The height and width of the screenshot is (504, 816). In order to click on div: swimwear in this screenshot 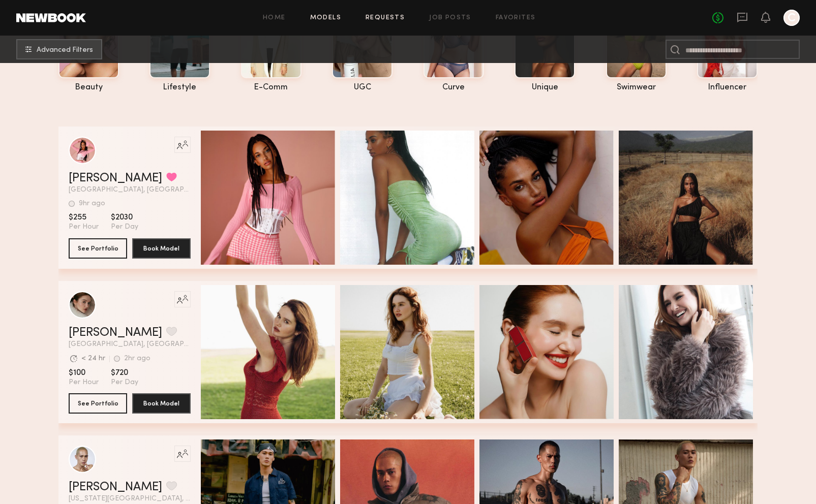, I will do `click(636, 87)`.